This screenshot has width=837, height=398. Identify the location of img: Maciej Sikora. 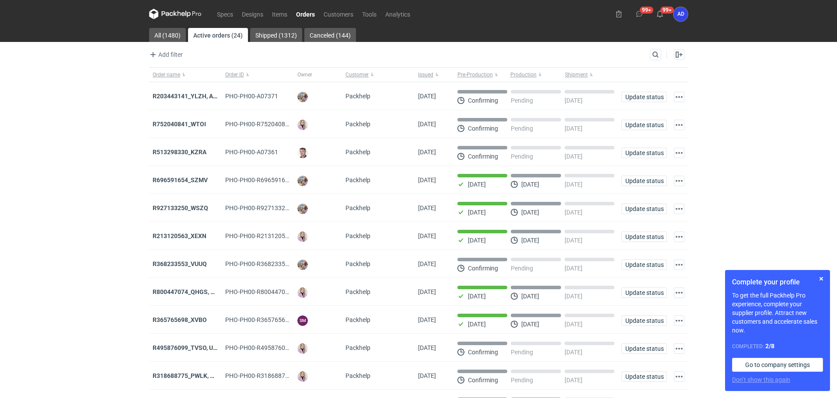
(302, 153).